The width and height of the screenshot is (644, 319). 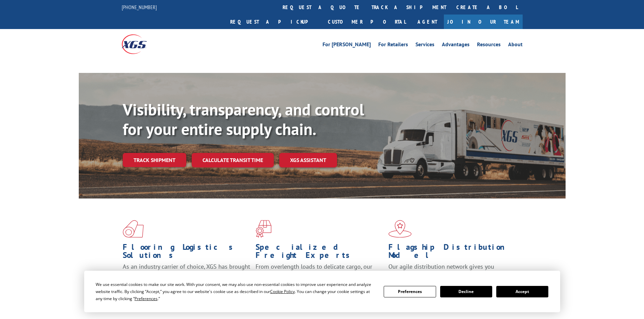 What do you see at coordinates (427, 21) in the screenshot?
I see `a: Agent` at bounding box center [427, 21].